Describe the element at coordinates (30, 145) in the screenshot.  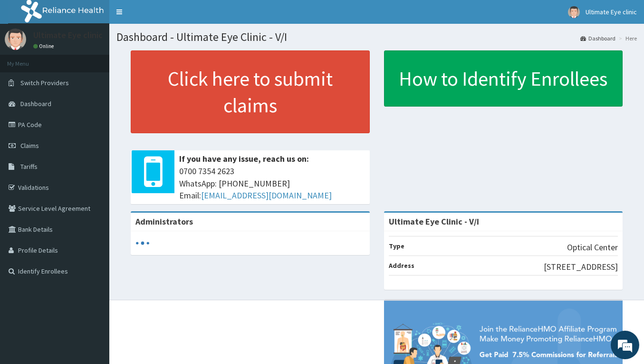
I see `span: Claims` at that location.